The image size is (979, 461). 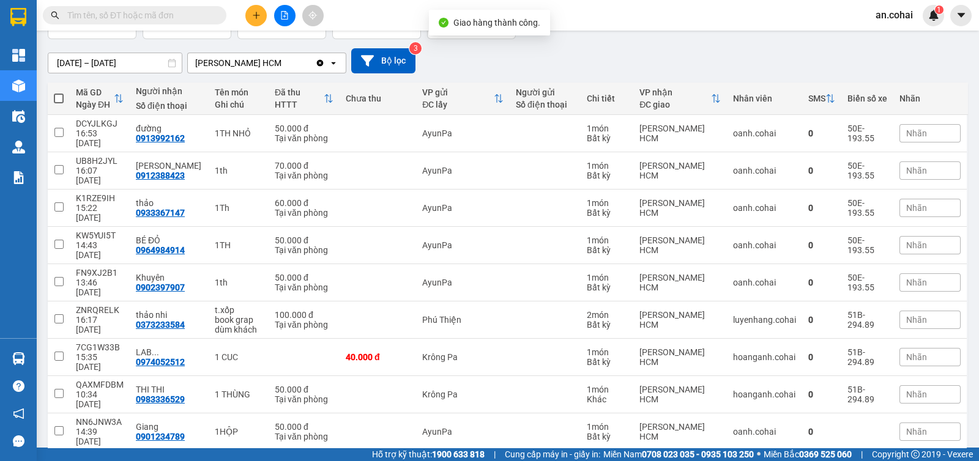 I want to click on div: SMS, so click(x=817, y=99).